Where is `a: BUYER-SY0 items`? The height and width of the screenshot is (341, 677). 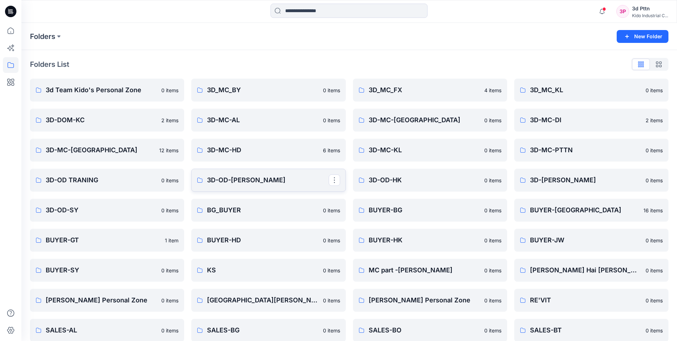 a: BUYER-SY0 items is located at coordinates (107, 270).